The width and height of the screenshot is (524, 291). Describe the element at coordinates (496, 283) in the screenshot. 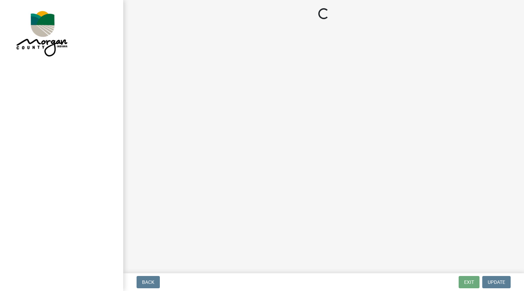

I see `span: Update` at that location.